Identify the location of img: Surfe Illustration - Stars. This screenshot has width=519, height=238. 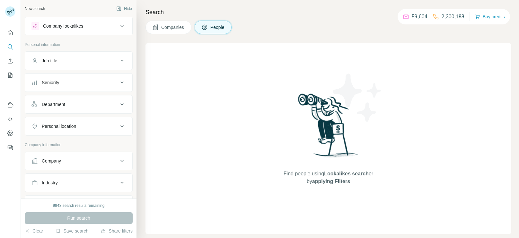
(358, 98).